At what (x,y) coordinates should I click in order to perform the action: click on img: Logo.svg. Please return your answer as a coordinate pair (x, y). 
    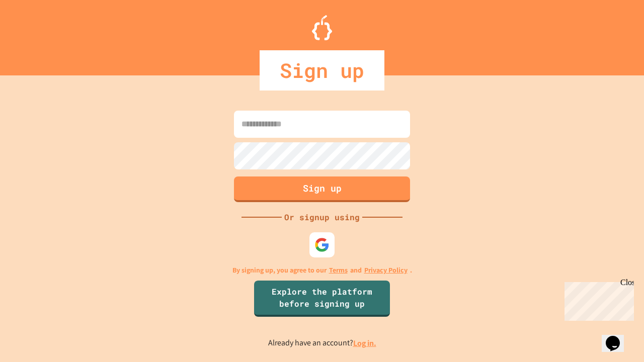
    Looking at the image, I should click on (322, 28).